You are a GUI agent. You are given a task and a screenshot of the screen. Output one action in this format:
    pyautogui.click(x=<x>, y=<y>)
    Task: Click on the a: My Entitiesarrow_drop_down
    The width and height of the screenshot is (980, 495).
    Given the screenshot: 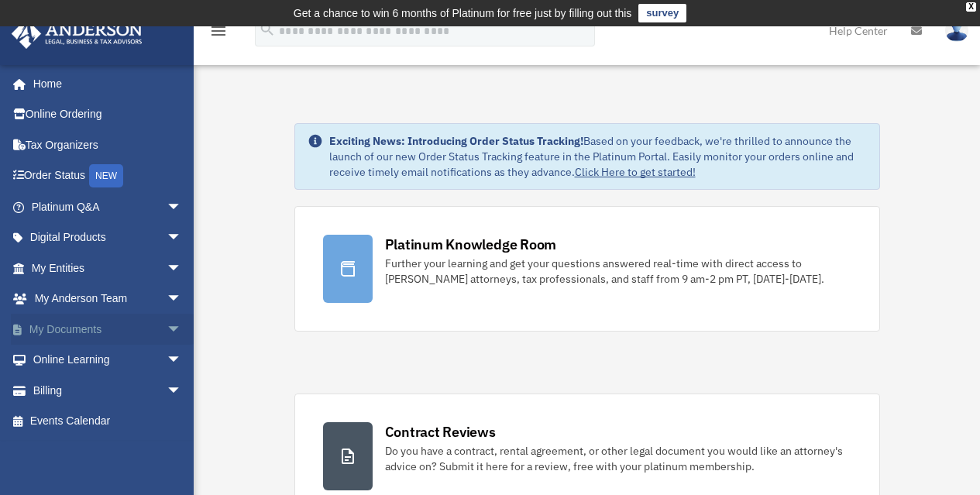 What is the action you would take?
    pyautogui.click(x=108, y=268)
    